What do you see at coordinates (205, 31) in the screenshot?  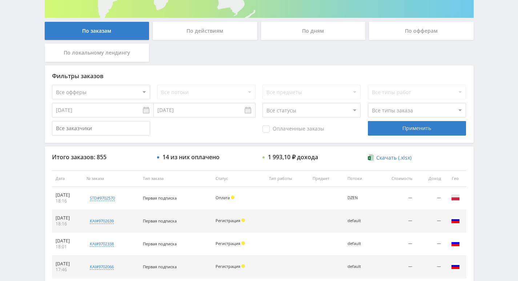 I see `div: По действиям` at bounding box center [205, 31].